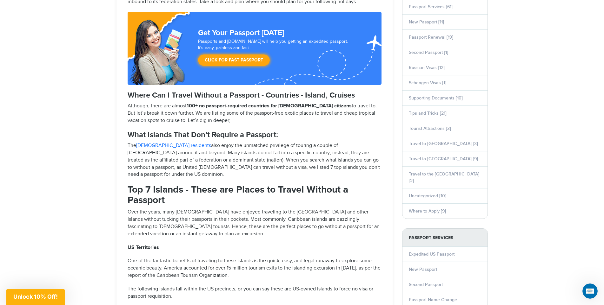 This screenshot has height=305, width=604. Describe the element at coordinates (423, 270) in the screenshot. I see `a: New Passport` at that location.